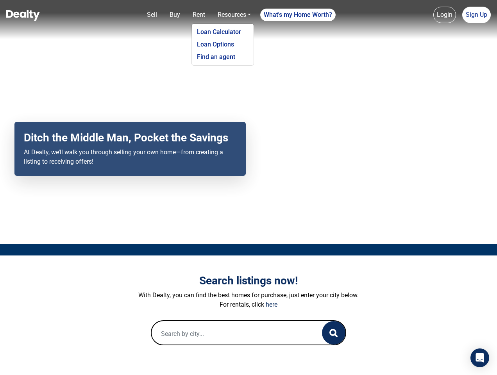 This screenshot has width=497, height=375. Describe the element at coordinates (476, 15) in the screenshot. I see `a: Sign Up` at that location.